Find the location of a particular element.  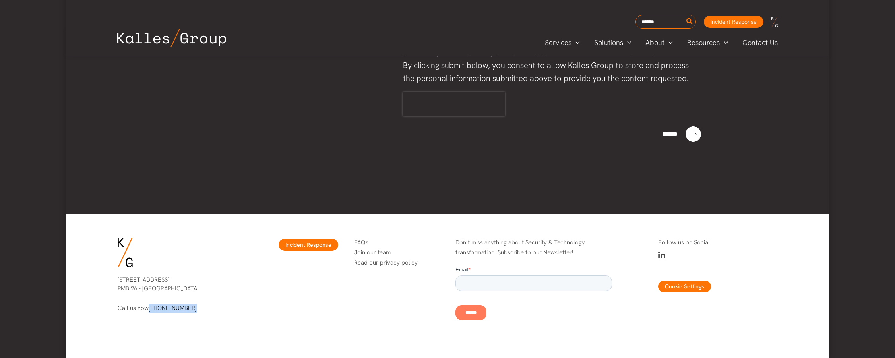

div: By clicking submit below, you consent to allow Kalles Group to store and process the personal inf... is located at coordinates (552, 72).